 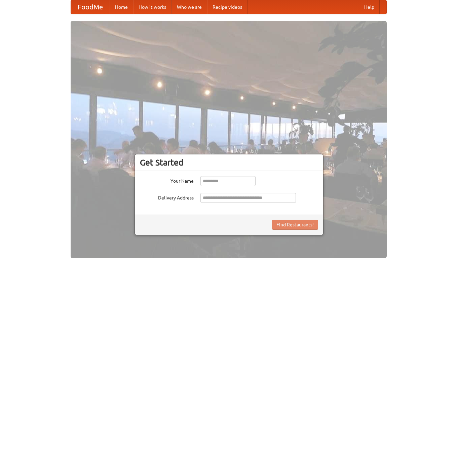 What do you see at coordinates (227, 7) in the screenshot?
I see `a: Recipe videos` at bounding box center [227, 7].